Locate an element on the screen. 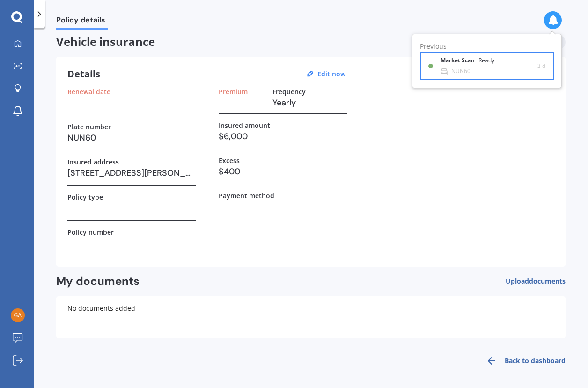 The image size is (588, 388). img: 0ef0b4258732c5208603871c6e64a09c is located at coordinates (18, 315).